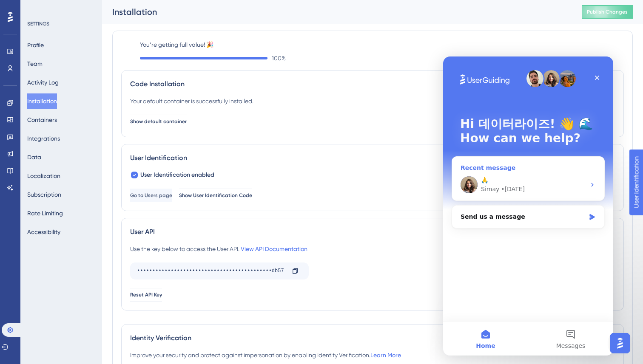 The width and height of the screenshot is (643, 364). Describe the element at coordinates (43, 82) in the screenshot. I see `button: Activity Log` at that location.